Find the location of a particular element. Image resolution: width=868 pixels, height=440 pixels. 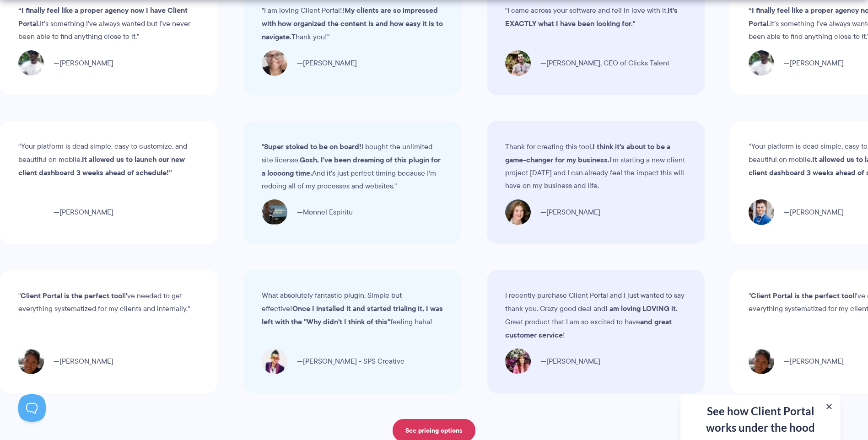

blockquote: I recently purchase Client Portal and I just wanted to say thank you. Crazy good deal and . Great... is located at coordinates (595, 315).